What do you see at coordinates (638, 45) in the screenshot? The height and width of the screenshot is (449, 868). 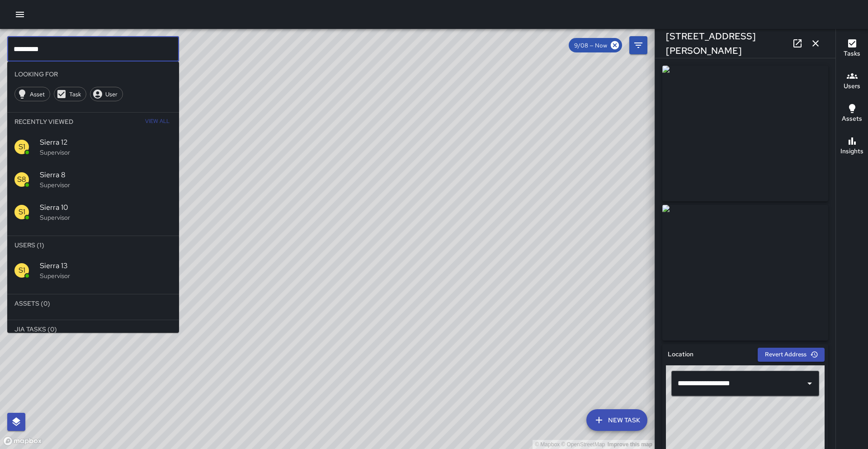 I see `button: Filters` at bounding box center [638, 45].